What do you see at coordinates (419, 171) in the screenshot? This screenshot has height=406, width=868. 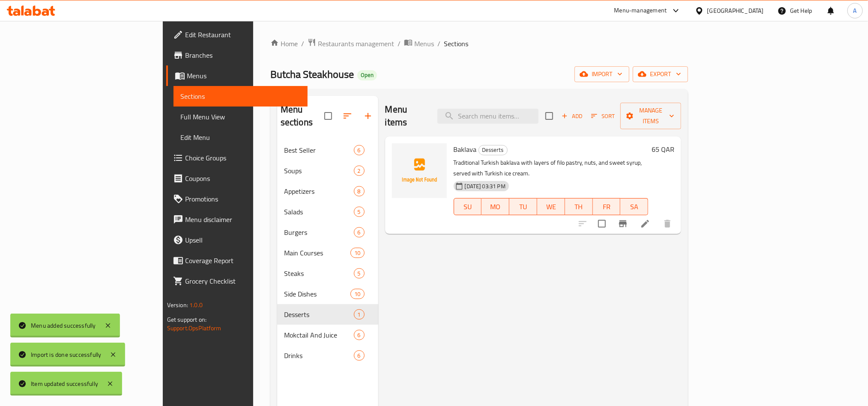 I see `img: Baklava` at bounding box center [419, 171].